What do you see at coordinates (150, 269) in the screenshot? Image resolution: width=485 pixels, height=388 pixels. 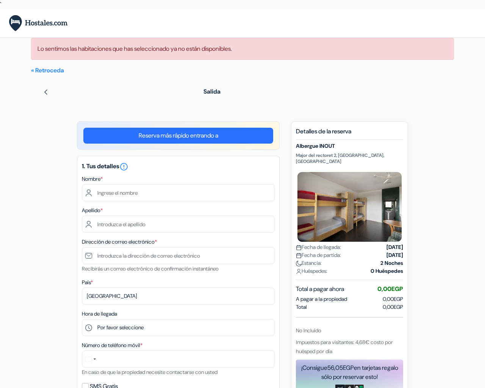 I see `small: Recibirás un correo electrónico de confirmación instantáneo` at bounding box center [150, 269].